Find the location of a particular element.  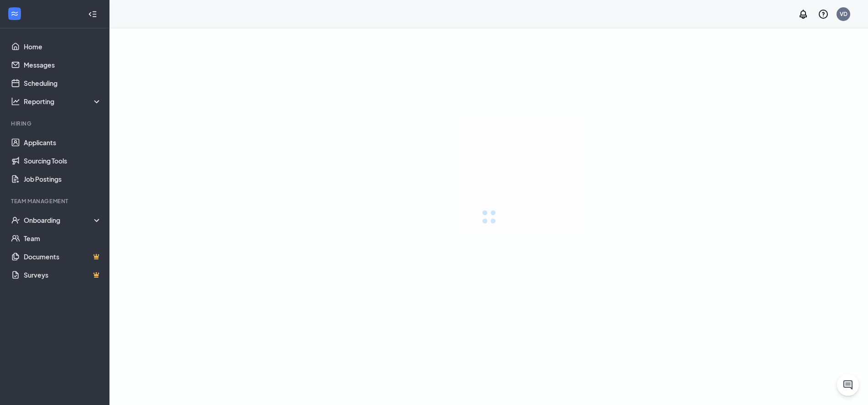

div: Team Management is located at coordinates (55, 201).